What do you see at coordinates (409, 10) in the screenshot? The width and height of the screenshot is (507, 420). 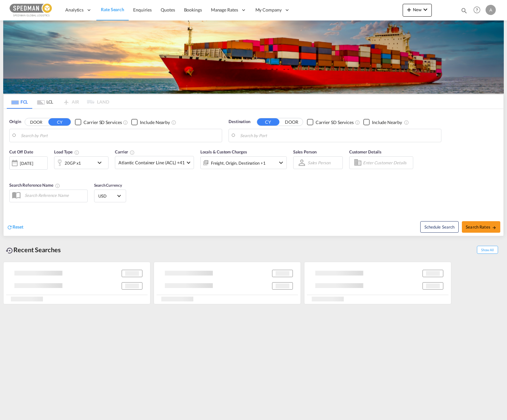 I see `md-icon: icon-plus 400-fg` at bounding box center [409, 10].